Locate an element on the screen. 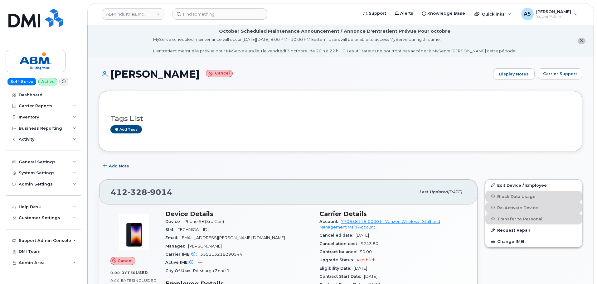 Image resolution: width=597 pixels, height=284 pixels. span: 9014 is located at coordinates (160, 192).